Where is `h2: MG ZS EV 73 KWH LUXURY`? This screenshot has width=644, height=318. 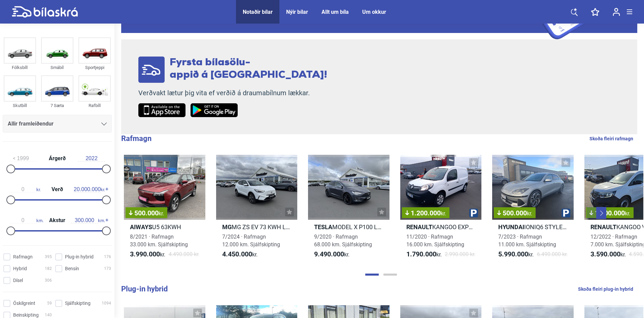 h2: MG ZS EV 73 KWH LUXURY is located at coordinates (257, 227).